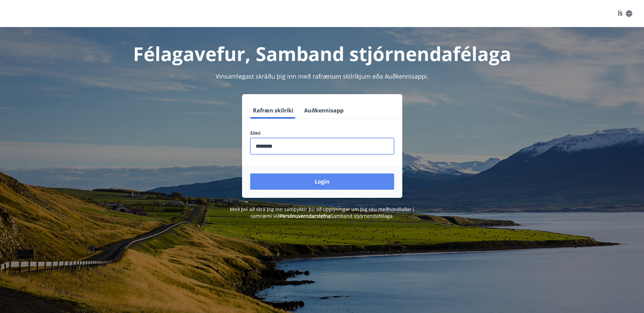 The height and width of the screenshot is (313, 644). I want to click on span: Vinsamlegast skráðu þig inn með rafrænum skilríkjum eða Auðkennisappi., so click(322, 77).